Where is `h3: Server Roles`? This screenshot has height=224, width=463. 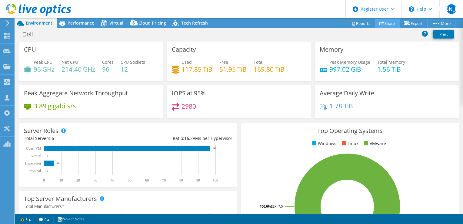
h3: Server Roles is located at coordinates (41, 131).